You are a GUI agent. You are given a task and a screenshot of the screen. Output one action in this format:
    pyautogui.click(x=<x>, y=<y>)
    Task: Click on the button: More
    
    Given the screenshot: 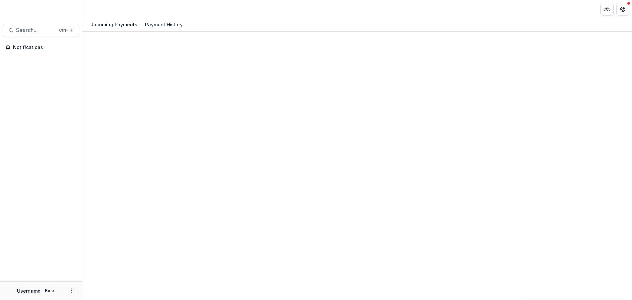 What is the action you would take?
    pyautogui.click(x=71, y=291)
    